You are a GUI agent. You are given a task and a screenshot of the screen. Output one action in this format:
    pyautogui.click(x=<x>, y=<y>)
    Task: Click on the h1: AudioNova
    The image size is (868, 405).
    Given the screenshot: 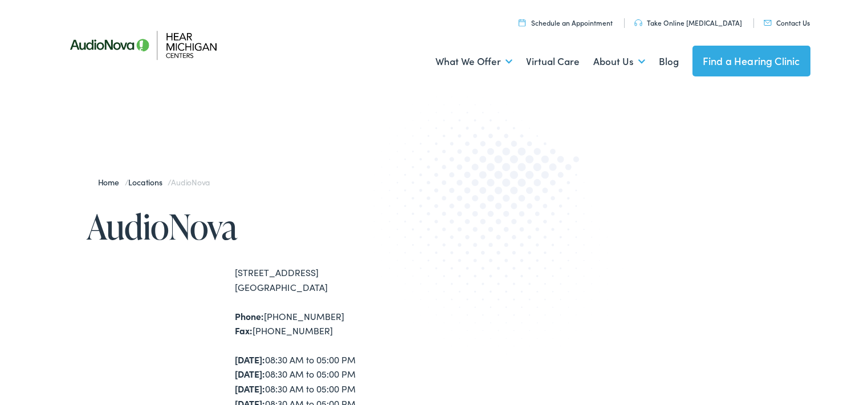 What is the action you would take?
    pyautogui.click(x=260, y=226)
    